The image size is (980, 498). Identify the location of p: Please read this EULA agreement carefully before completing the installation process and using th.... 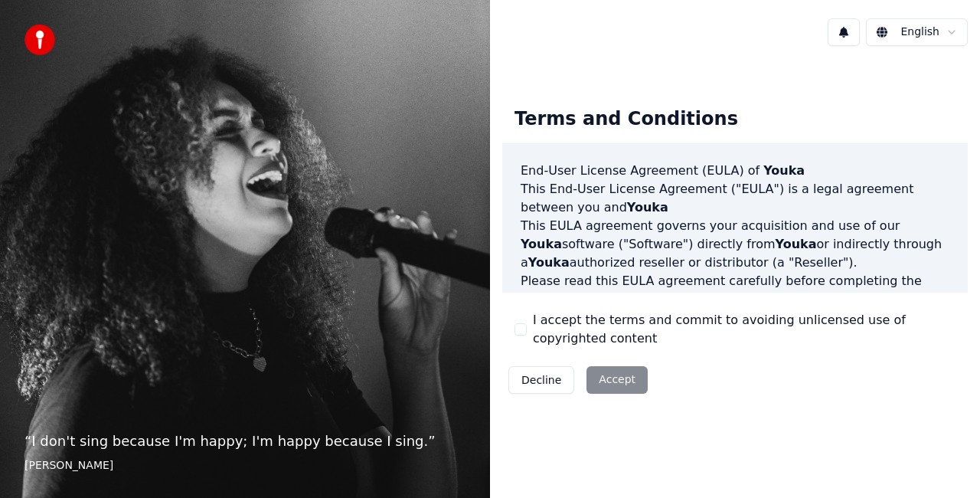
(735, 308).